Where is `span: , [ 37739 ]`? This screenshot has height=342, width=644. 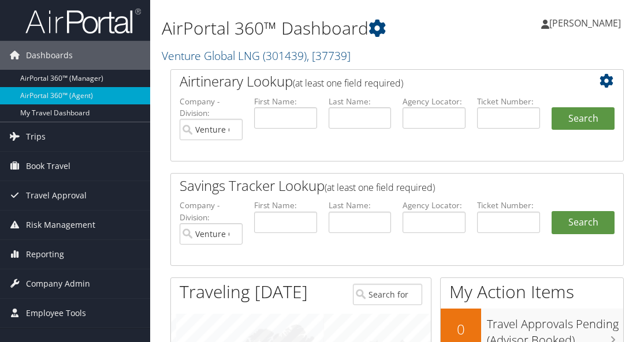
span: , [ 37739 ] is located at coordinates (329, 55).